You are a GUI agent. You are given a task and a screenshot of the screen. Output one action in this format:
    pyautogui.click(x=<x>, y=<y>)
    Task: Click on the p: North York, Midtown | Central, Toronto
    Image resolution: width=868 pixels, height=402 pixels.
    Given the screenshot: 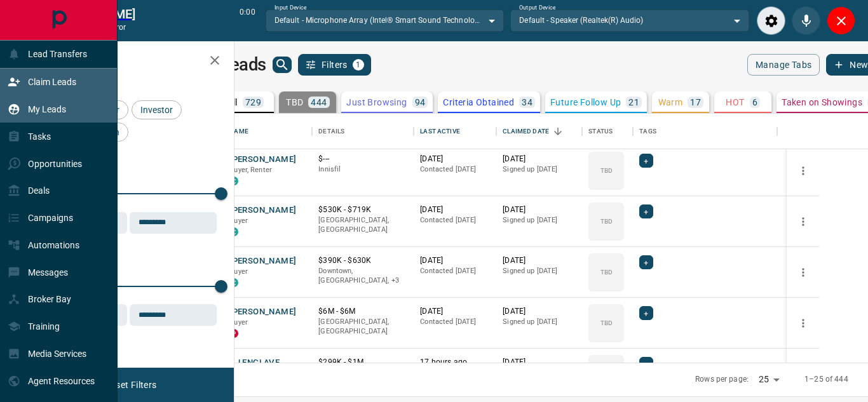 What is the action you would take?
    pyautogui.click(x=363, y=276)
    